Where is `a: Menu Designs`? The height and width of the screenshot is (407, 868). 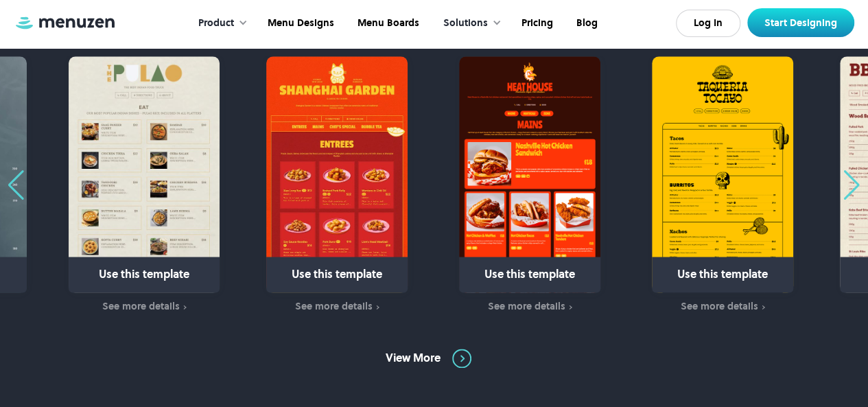
a: Menu Designs is located at coordinates (299, 23).